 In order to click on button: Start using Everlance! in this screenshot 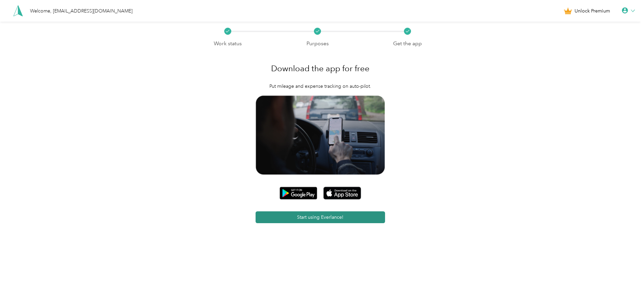, I will do `click(320, 217)`.